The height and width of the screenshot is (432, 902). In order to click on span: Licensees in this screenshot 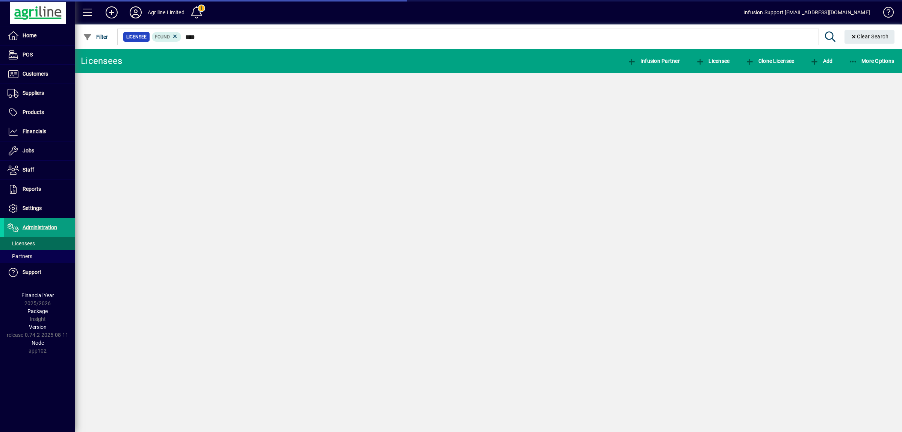, I will do `click(21, 243)`.